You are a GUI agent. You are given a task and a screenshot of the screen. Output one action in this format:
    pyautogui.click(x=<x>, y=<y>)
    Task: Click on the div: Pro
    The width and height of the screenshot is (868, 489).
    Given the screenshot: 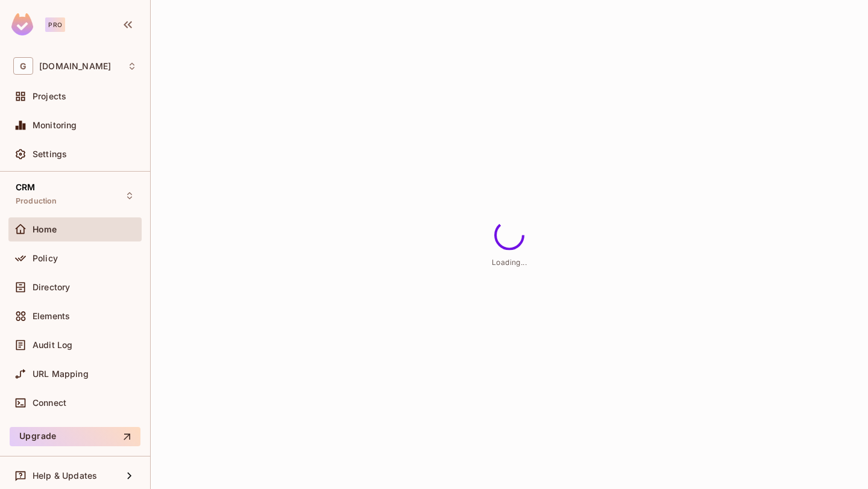 What is the action you would take?
    pyautogui.click(x=55, y=25)
    